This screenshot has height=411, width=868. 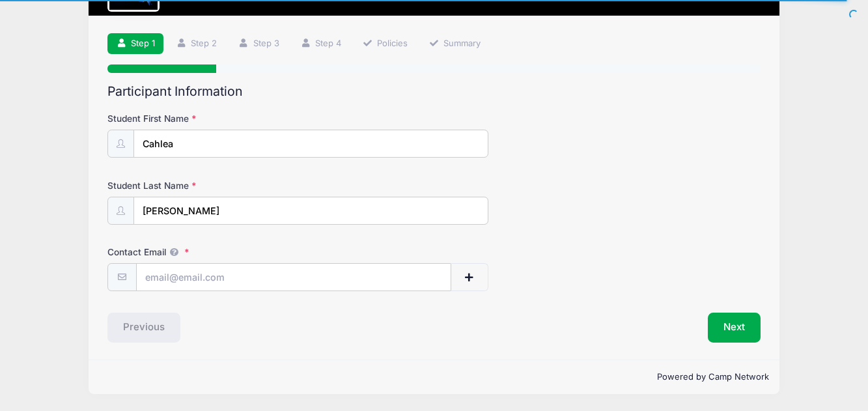 I want to click on p: Powered by Camp Network, so click(x=434, y=377).